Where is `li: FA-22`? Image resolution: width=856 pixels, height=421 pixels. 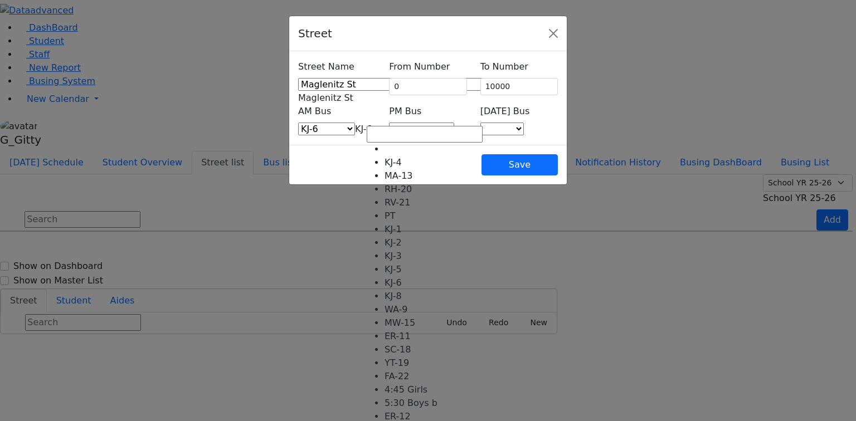
li: FA-22 is located at coordinates (433, 377).